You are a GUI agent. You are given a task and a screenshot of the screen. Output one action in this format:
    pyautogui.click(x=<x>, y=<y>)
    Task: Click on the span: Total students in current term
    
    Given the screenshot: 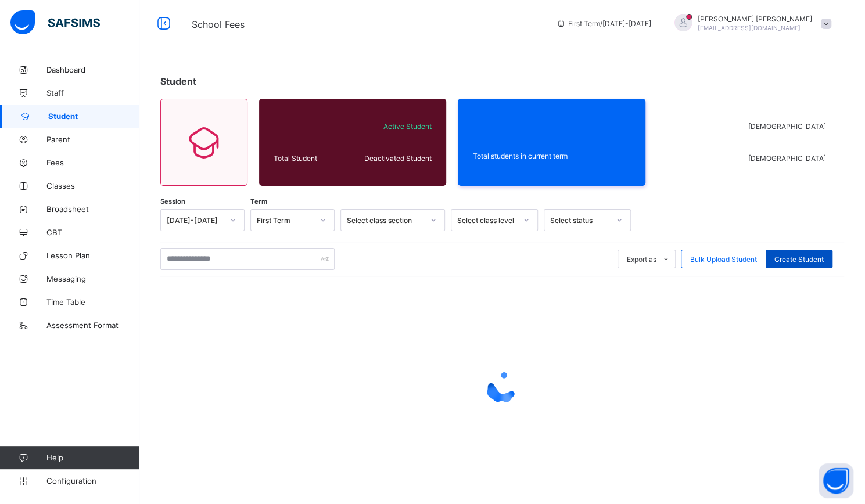 What is the action you would take?
    pyautogui.click(x=551, y=156)
    